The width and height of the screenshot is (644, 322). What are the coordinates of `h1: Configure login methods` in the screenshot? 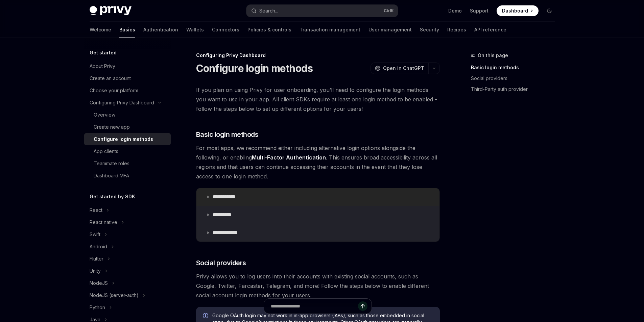 It's located at (255, 68).